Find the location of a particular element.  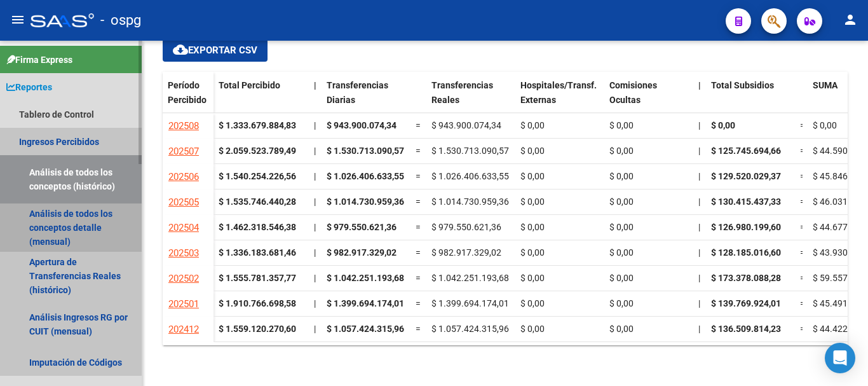

datatable-header-cell: Hospitales/Transf. Externas is located at coordinates (560, 98).